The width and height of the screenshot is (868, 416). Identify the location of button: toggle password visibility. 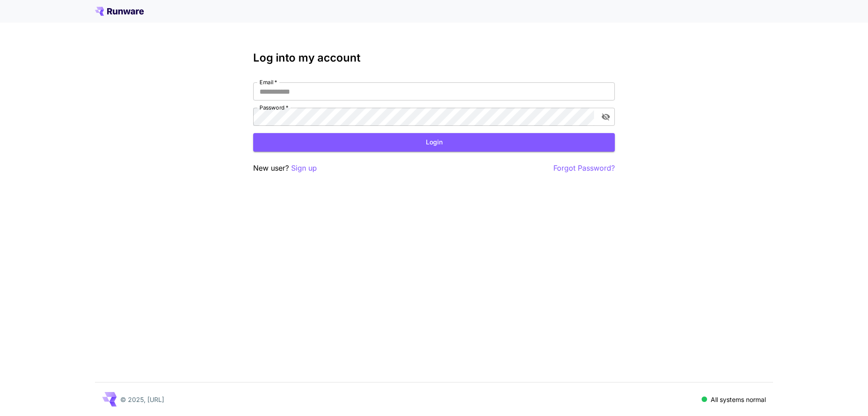
(606, 116).